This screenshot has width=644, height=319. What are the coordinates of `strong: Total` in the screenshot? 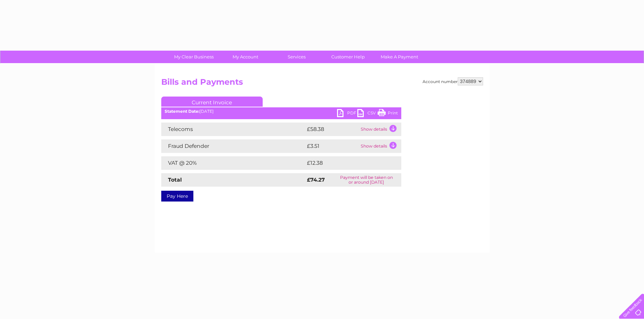 It's located at (175, 180).